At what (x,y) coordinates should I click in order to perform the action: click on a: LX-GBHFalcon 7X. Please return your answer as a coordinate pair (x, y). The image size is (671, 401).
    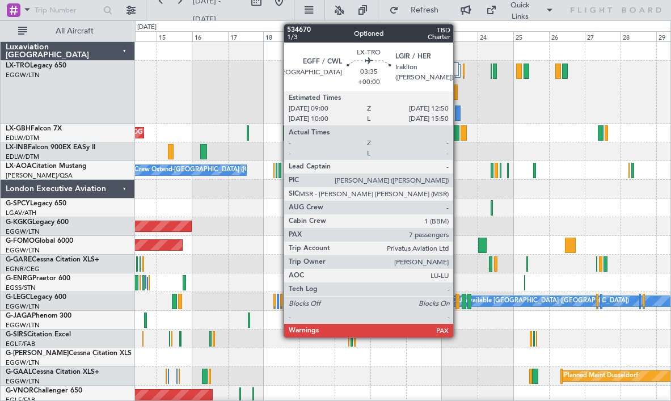
    Looking at the image, I should click on (33, 129).